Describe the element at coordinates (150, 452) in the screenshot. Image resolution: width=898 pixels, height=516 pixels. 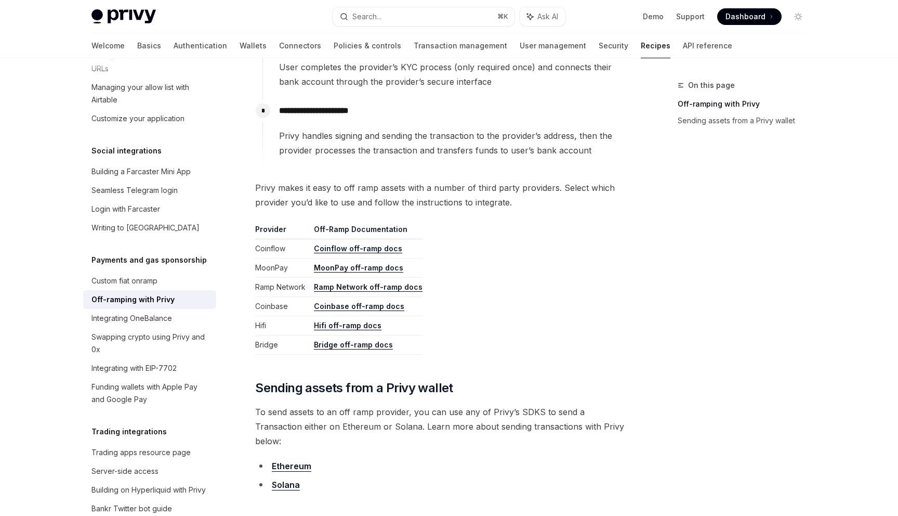
I see `a: Trading apps resource page` at that location.